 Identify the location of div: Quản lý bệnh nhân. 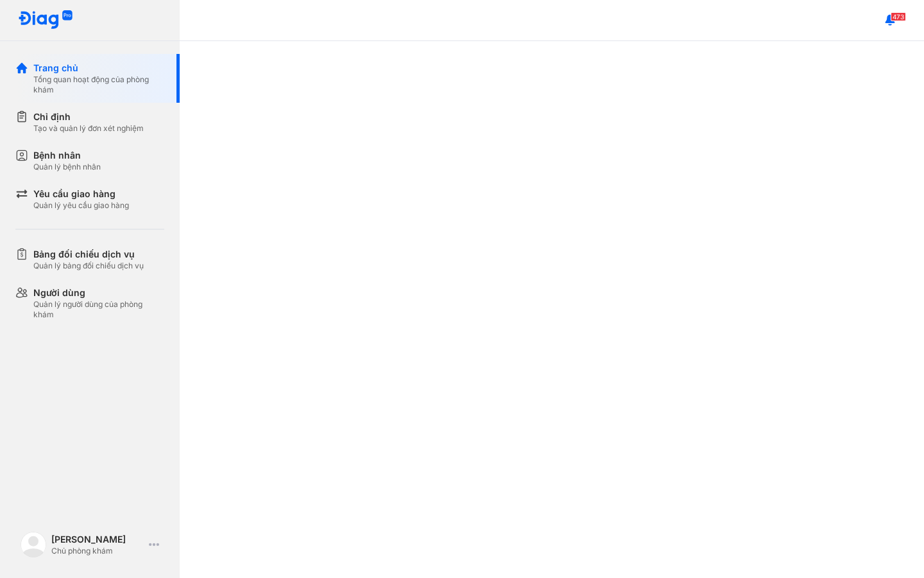
(67, 167).